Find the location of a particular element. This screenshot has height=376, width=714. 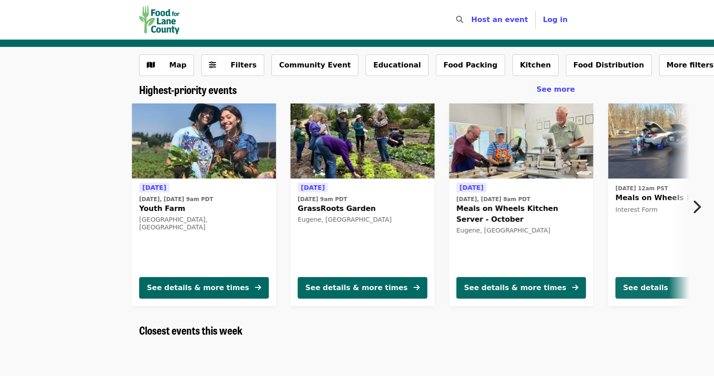

a: Closest events this week is located at coordinates (191, 330).